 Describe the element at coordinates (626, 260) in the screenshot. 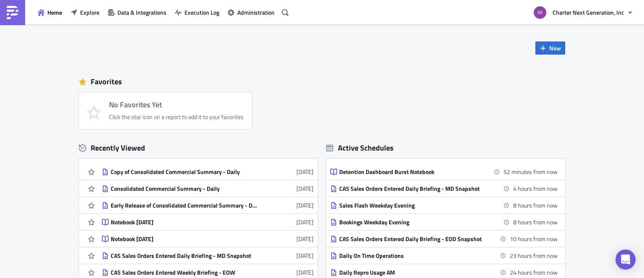

I see `div: Open Intercom Messenger` at that location.